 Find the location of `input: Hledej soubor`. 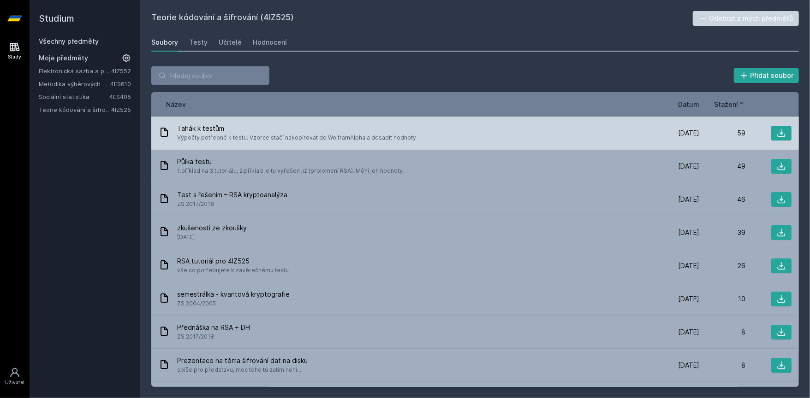

input: Hledej soubor is located at coordinates (210, 76).